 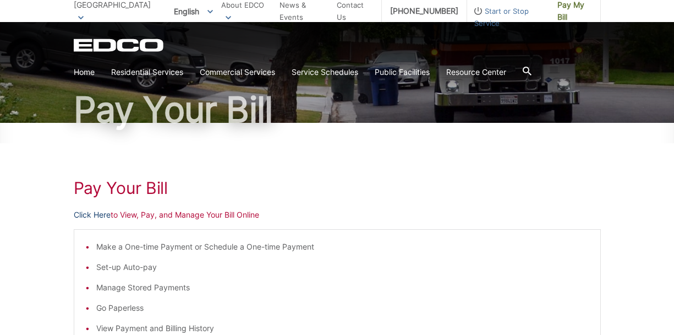 I want to click on a: Click Here, so click(x=92, y=215).